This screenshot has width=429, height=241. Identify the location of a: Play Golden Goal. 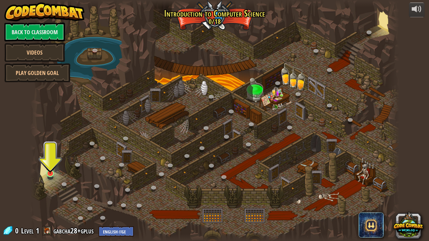
(37, 73).